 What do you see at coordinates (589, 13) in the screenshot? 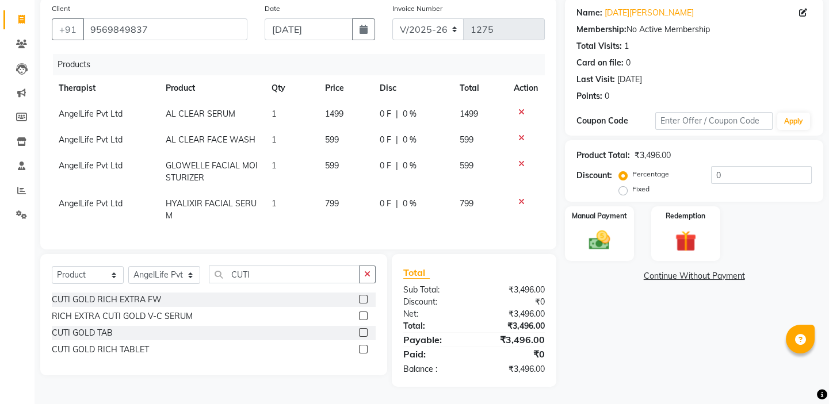
I see `div: Name:` at bounding box center [589, 13].